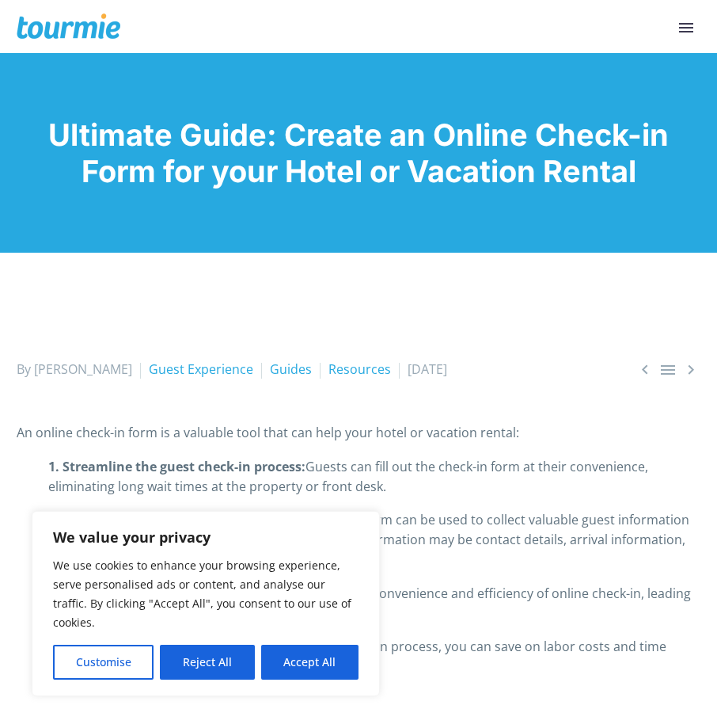 Image resolution: width=717 pixels, height=728 pixels. Describe the element at coordinates (103, 662) in the screenshot. I see `button: Customise` at that location.